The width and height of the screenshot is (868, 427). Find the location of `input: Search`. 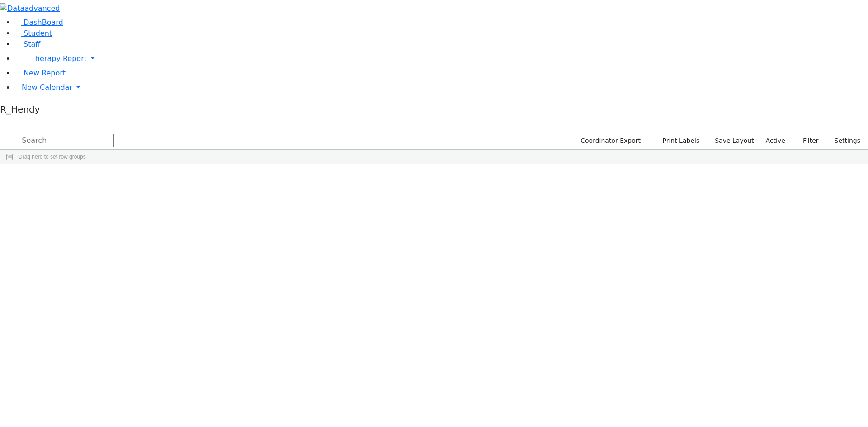

input: Search is located at coordinates (67, 140).